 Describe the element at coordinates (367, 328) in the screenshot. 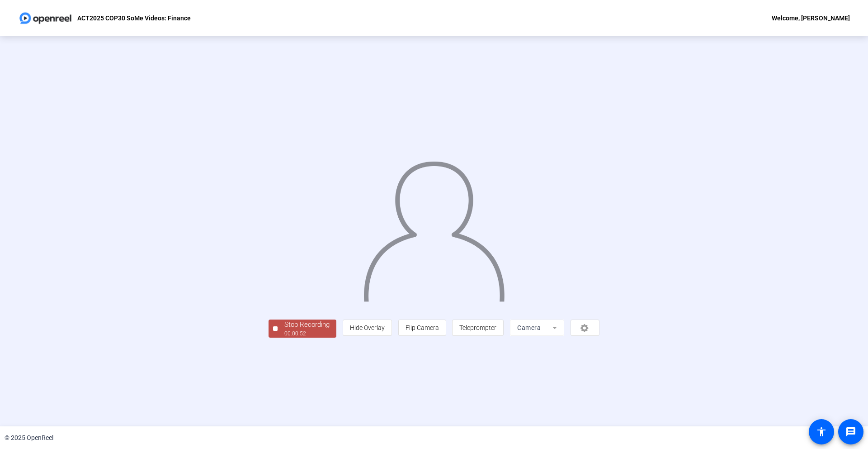

I see `button: Hide Overlay` at that location.